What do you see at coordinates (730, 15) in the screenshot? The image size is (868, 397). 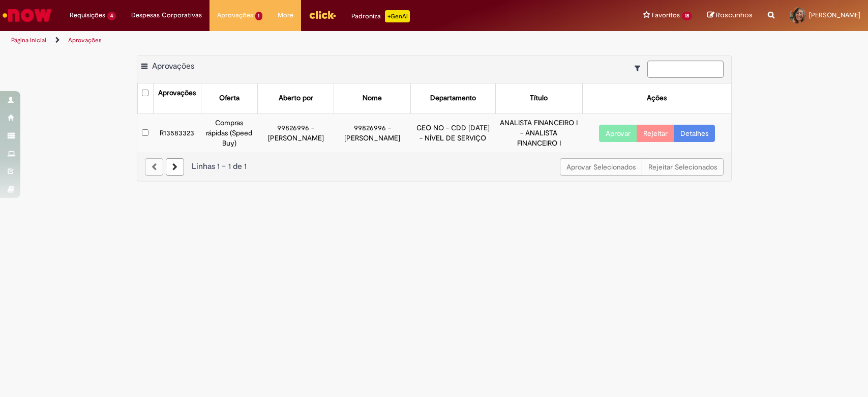 I see `a: Rascunhos` at bounding box center [730, 15].